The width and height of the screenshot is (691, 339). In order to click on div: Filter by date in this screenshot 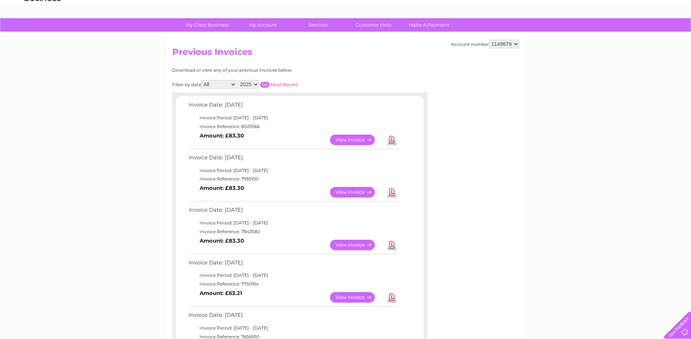, I will do `click(268, 84)`.